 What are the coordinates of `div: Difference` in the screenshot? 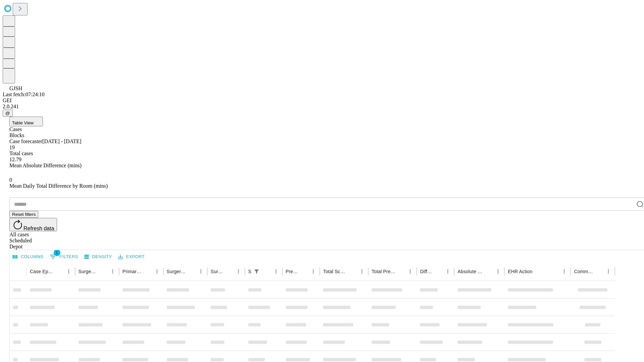 It's located at (427, 272).